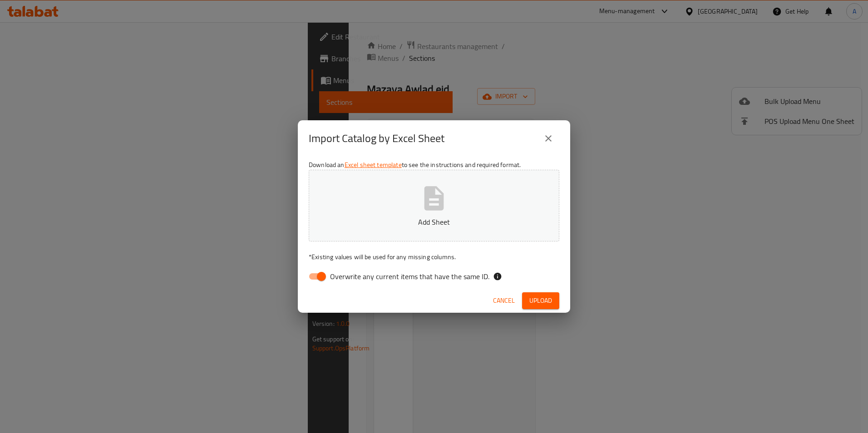 This screenshot has width=868, height=433. What do you see at coordinates (503, 301) in the screenshot?
I see `span: Cancel` at bounding box center [503, 301].